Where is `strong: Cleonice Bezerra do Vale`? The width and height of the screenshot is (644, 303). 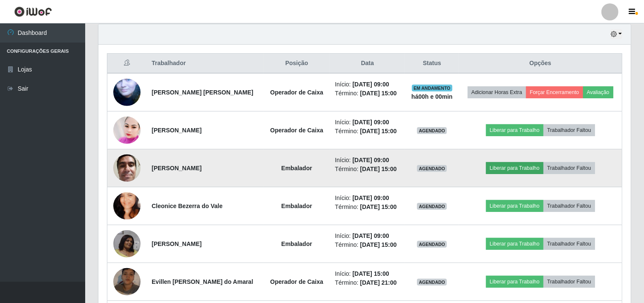 strong: Cleonice Bezerra do Vale is located at coordinates (187, 206).